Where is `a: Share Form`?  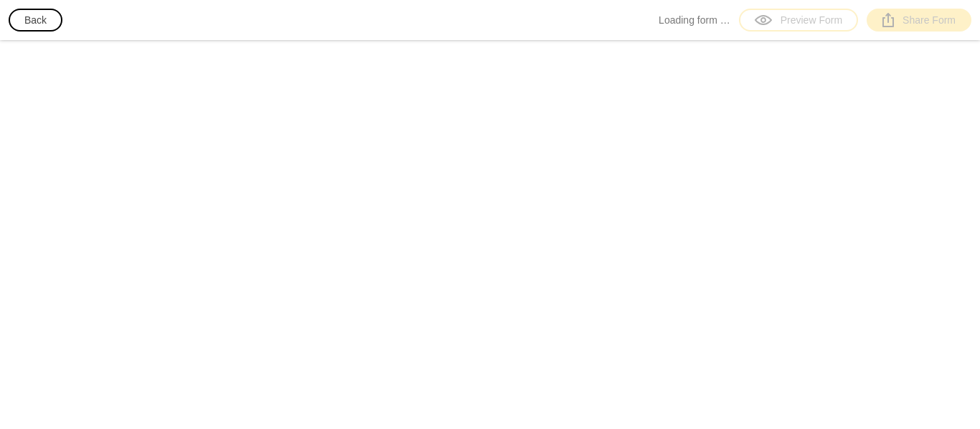
a: Share Form is located at coordinates (919, 20).